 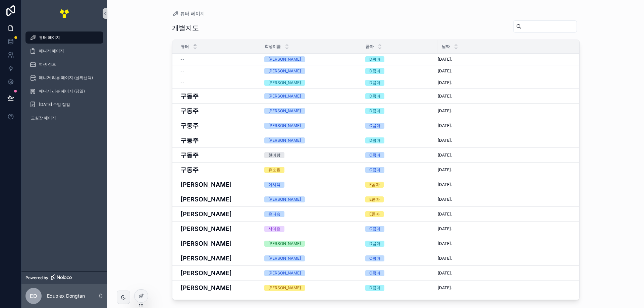 I want to click on a: 튜터 페이지, so click(x=64, y=38).